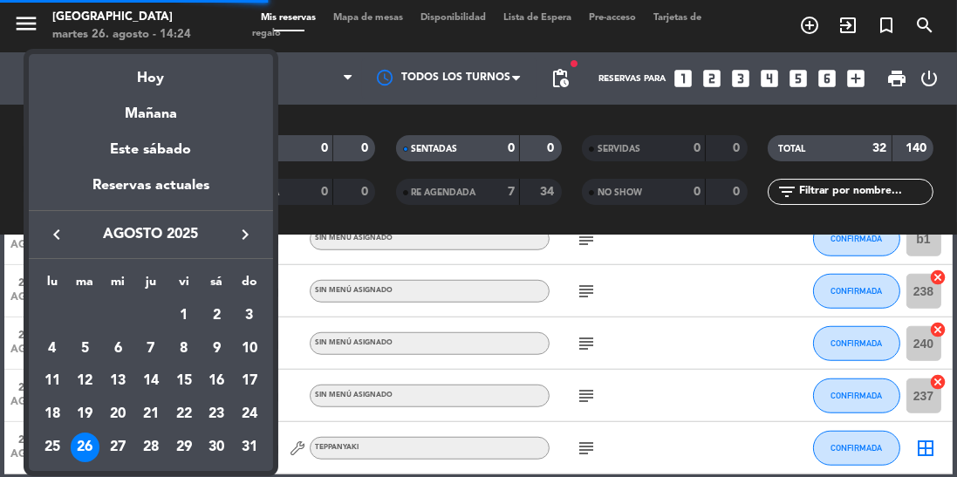 This screenshot has height=477, width=957. I want to click on td: 16 de agosto de 2025, so click(216, 382).